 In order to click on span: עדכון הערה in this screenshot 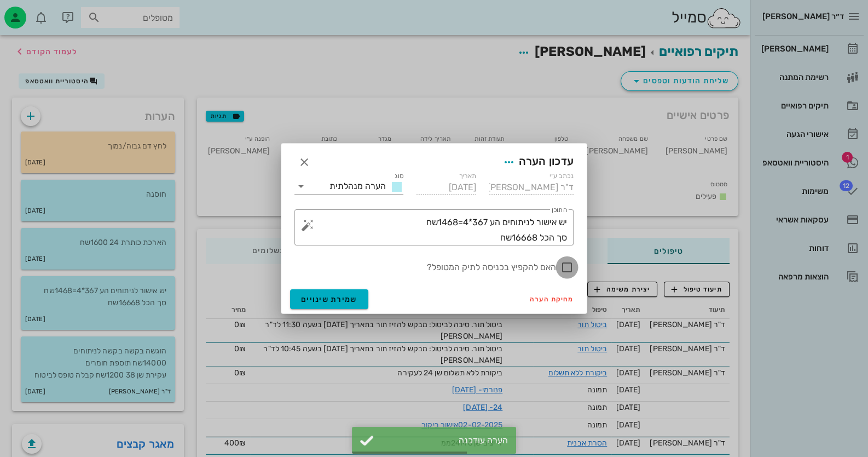, I will do `click(547, 161)`.